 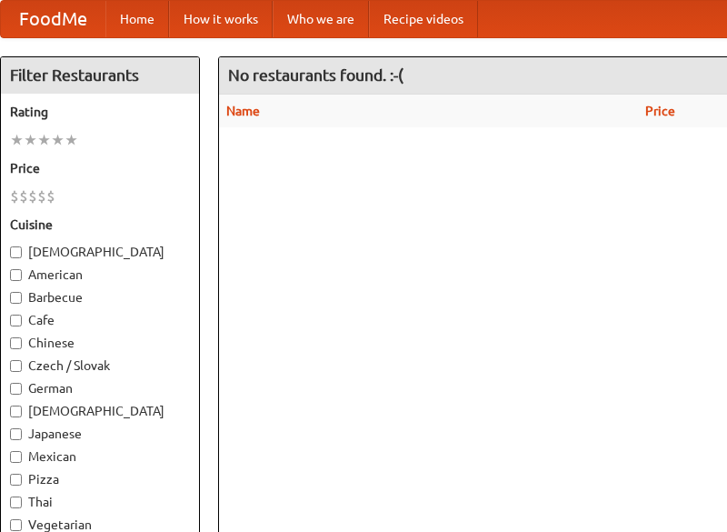 What do you see at coordinates (100, 274) in the screenshot?
I see `label: American` at bounding box center [100, 274].